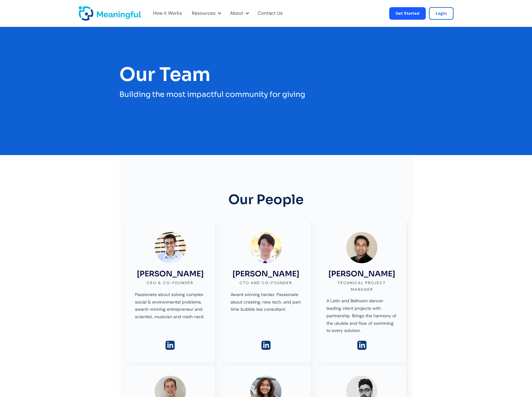 Image resolution: width=532 pixels, height=397 pixels. Describe the element at coordinates (165, 13) in the screenshot. I see `a: How it Works` at that location.